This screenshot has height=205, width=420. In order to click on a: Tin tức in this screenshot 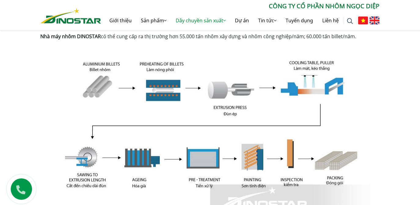, I will do `click(268, 20)`.